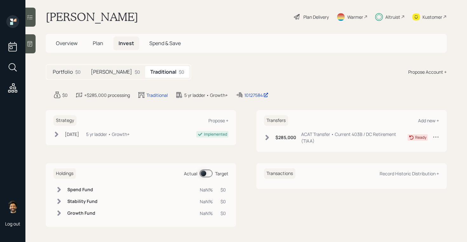 This screenshot has width=467, height=242. What do you see at coordinates (276, 120) in the screenshot?
I see `h6: Transfers` at bounding box center [276, 120].